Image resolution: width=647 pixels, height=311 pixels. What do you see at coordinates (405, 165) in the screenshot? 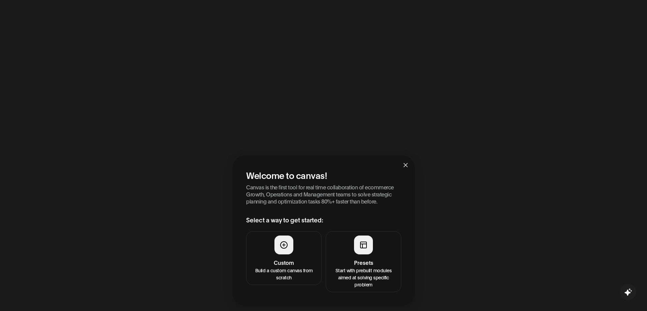
I see `button: Close` at bounding box center [405, 165].